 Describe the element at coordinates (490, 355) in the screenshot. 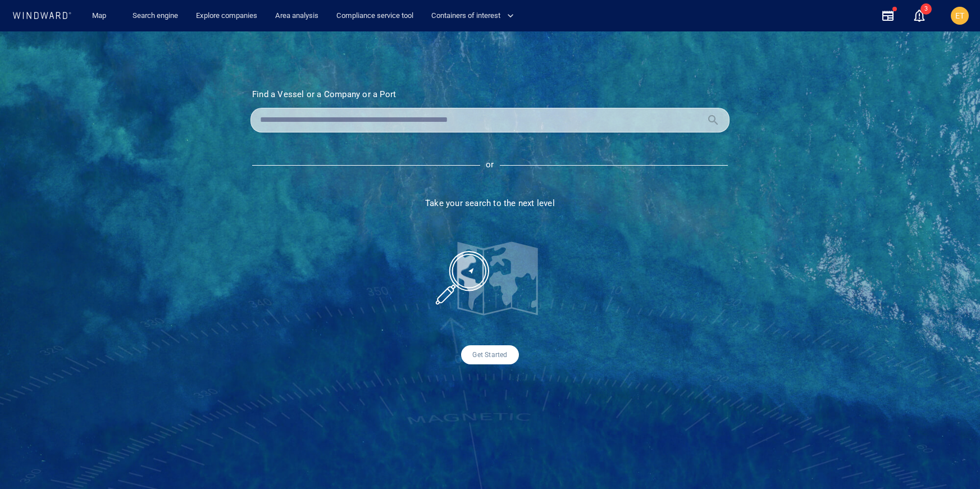

I see `a: Get Started` at that location.